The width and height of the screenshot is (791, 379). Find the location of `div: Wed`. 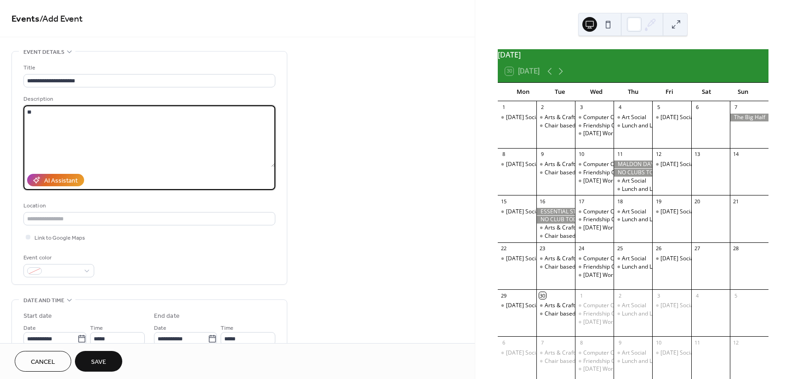

div: Wed is located at coordinates (597, 92).